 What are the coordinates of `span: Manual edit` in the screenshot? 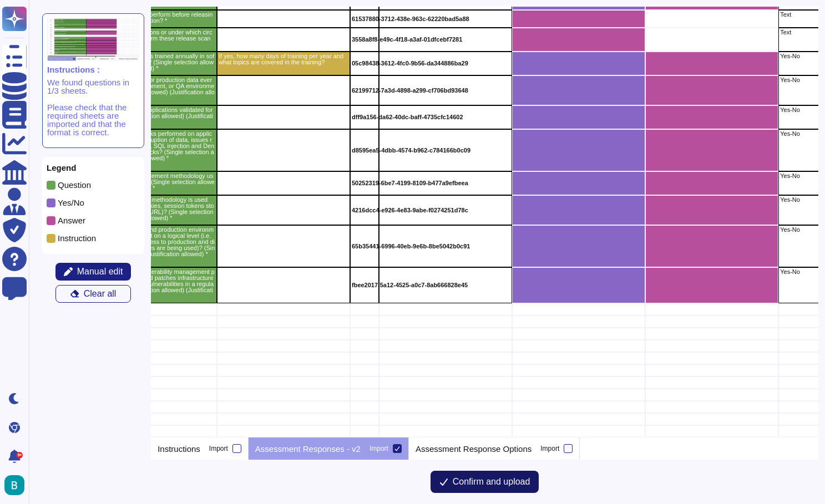 It's located at (100, 271).